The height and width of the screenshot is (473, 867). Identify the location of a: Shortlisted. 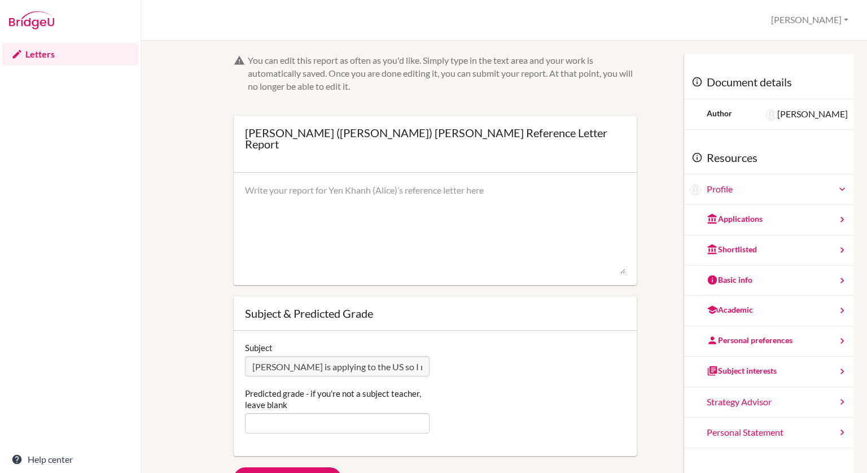
(769, 251).